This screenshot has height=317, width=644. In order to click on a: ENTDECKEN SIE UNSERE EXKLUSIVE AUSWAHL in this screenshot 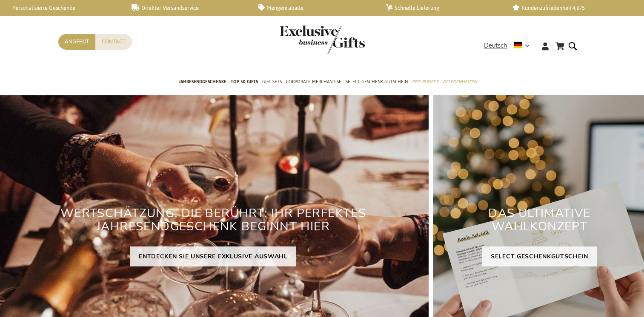, I will do `click(213, 256)`.